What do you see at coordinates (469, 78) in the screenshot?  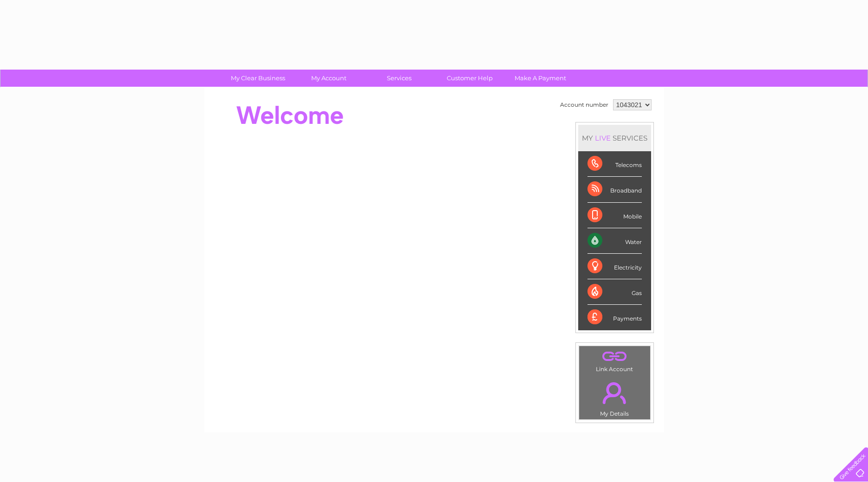 I see `a: Customer Help` at bounding box center [469, 78].